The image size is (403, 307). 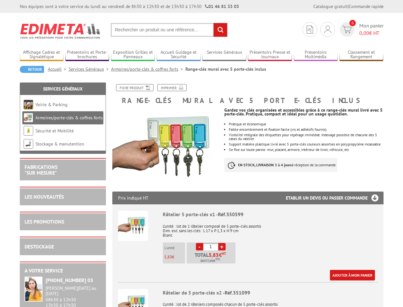 I want to click on input: rechercher, so click(x=220, y=30).